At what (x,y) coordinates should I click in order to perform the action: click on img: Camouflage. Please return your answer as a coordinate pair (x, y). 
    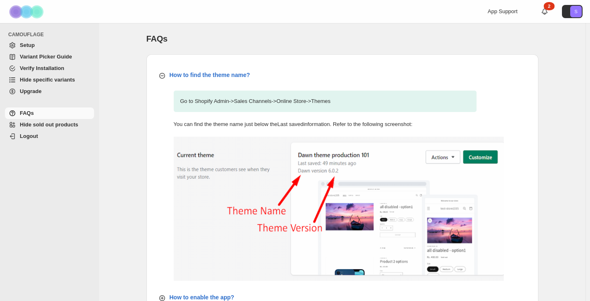
    Looking at the image, I should click on (27, 12).